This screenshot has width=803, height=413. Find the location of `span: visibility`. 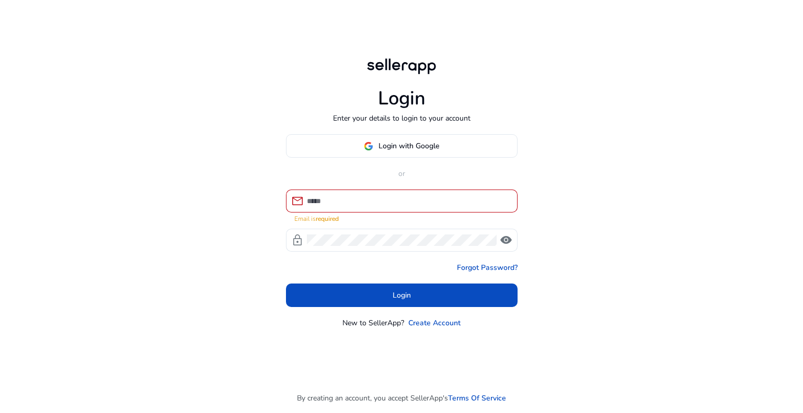

span: visibility is located at coordinates (506, 240).